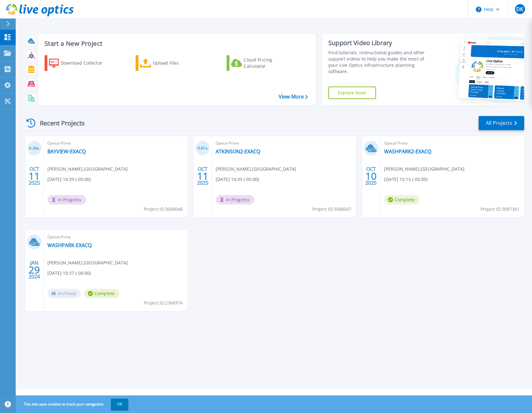 This screenshot has height=413, width=532. I want to click on div: JAN 2024, so click(34, 270).